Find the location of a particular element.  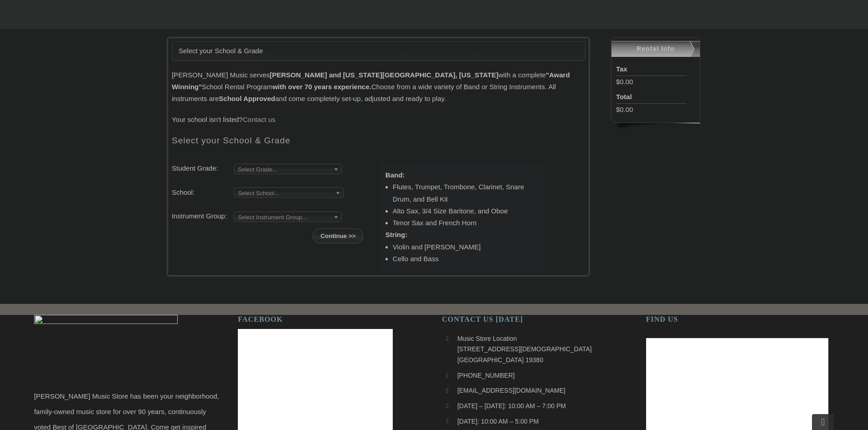

label: Instrument Group: is located at coordinates (203, 216).